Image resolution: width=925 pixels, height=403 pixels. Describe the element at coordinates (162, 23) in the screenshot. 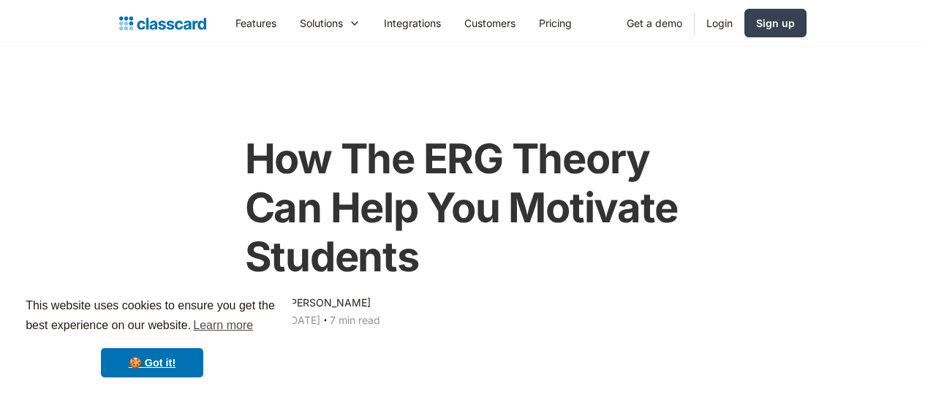

I see `a: home` at that location.